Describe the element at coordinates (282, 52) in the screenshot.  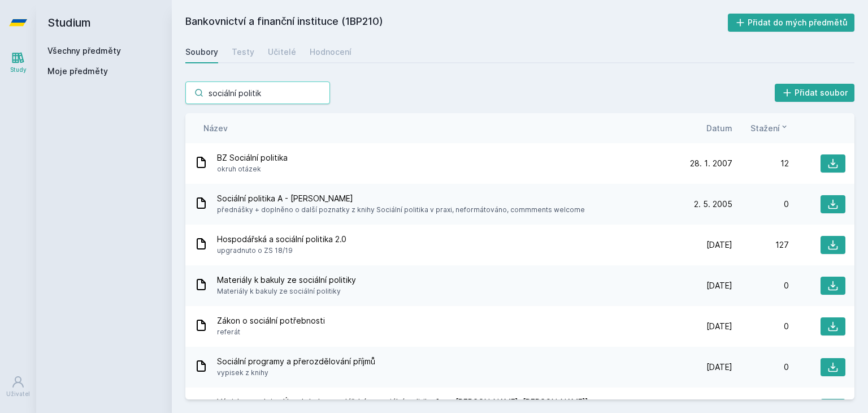
I see `div: Učitelé` at that location.